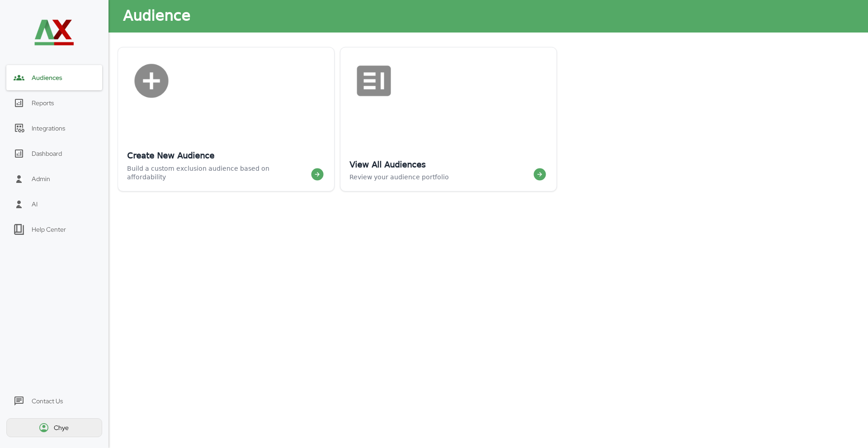 Image resolution: width=868 pixels, height=448 pixels. Describe the element at coordinates (47, 401) in the screenshot. I see `div: Contact Us` at that location.